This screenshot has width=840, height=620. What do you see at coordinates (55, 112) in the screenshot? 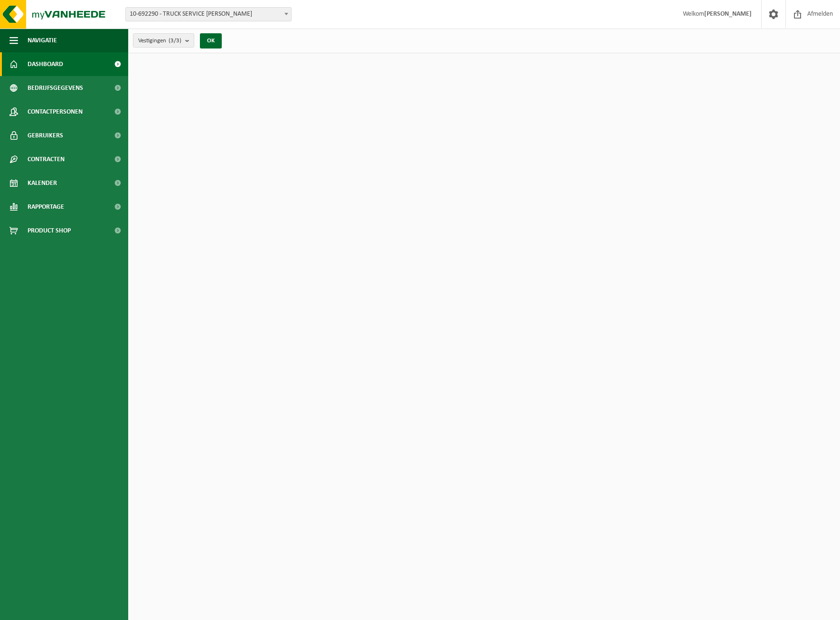
I see `span: Contactpersonen` at bounding box center [55, 112].